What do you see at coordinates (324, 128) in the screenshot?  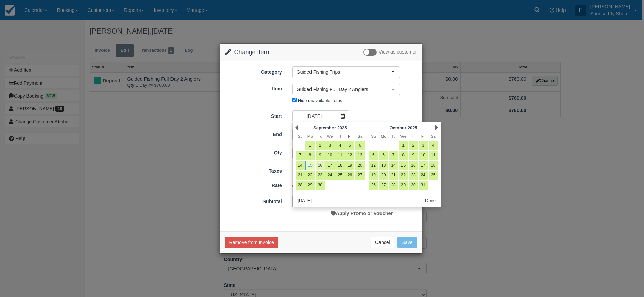 I see `span: September` at bounding box center [324, 128].